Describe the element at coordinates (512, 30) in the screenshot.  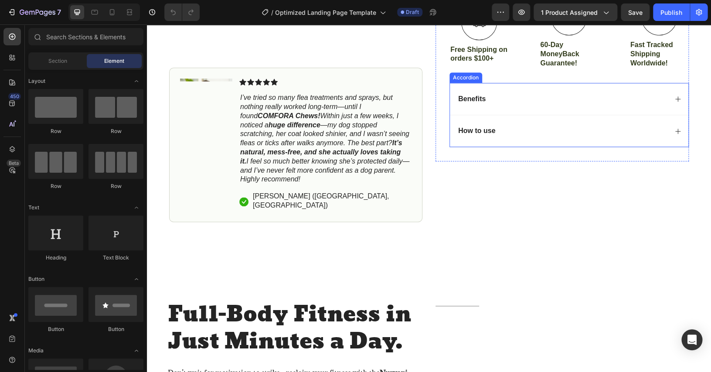
I see `p: Fast Tracked Shipping Worldwide!` at that location.